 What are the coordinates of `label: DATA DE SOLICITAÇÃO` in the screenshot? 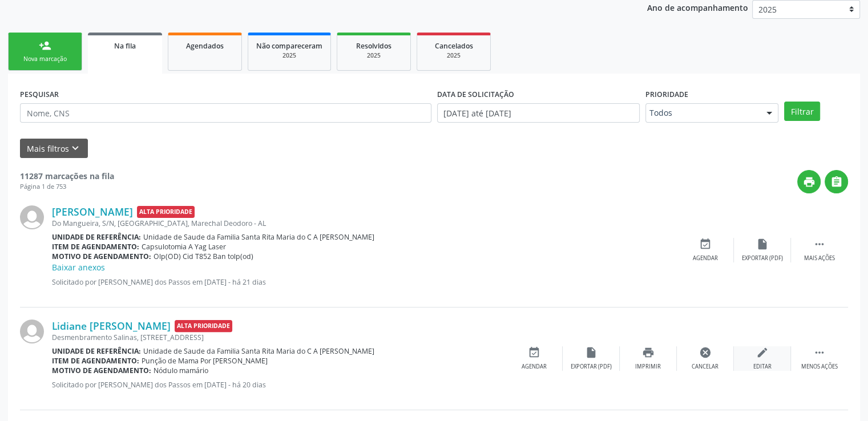 It's located at (475, 94).